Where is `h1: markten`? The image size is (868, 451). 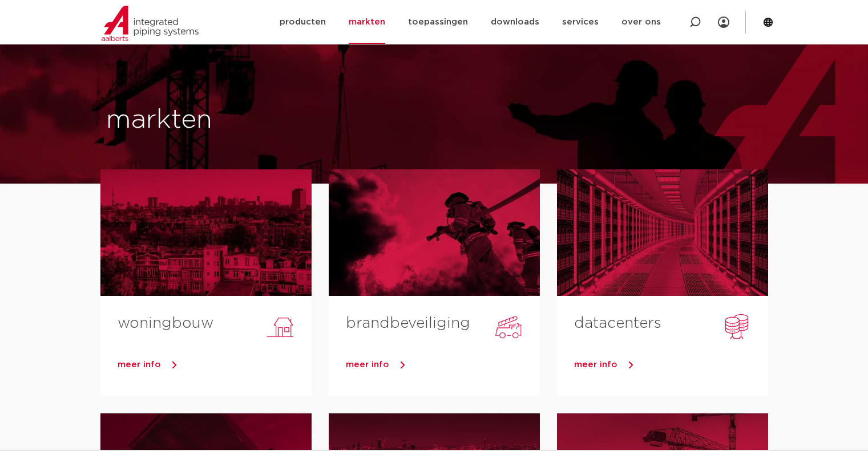
h1: markten is located at coordinates (267, 120).